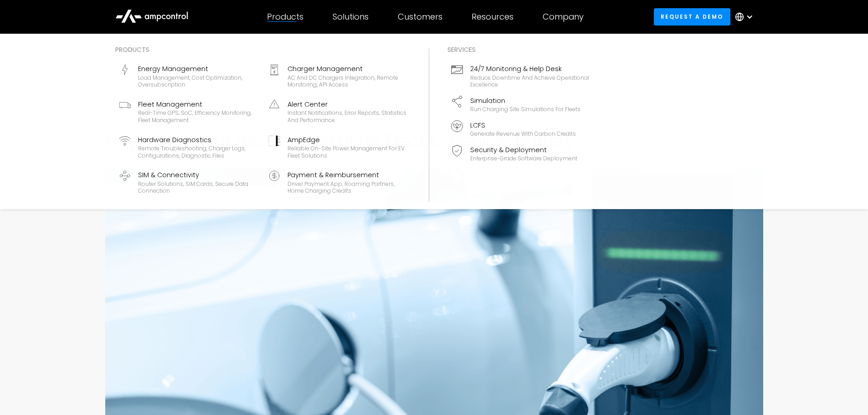 The width and height of the screenshot is (868, 415). I want to click on div: Resources, so click(493, 17).